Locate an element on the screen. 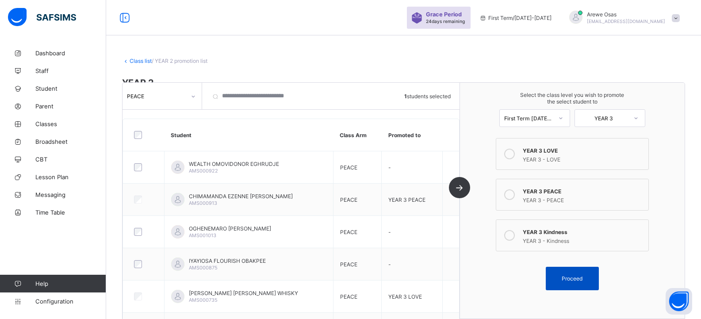 Image resolution: width=701 pixels, height=319 pixels. span: Configuration is located at coordinates (70, 301).